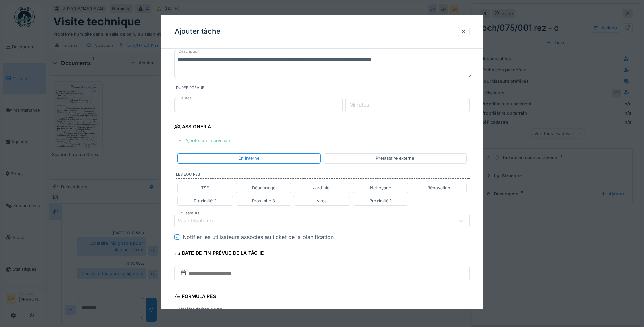 This screenshot has height=327, width=644. Describe the element at coordinates (380, 201) in the screenshot. I see `div: Proximité 1` at that location.